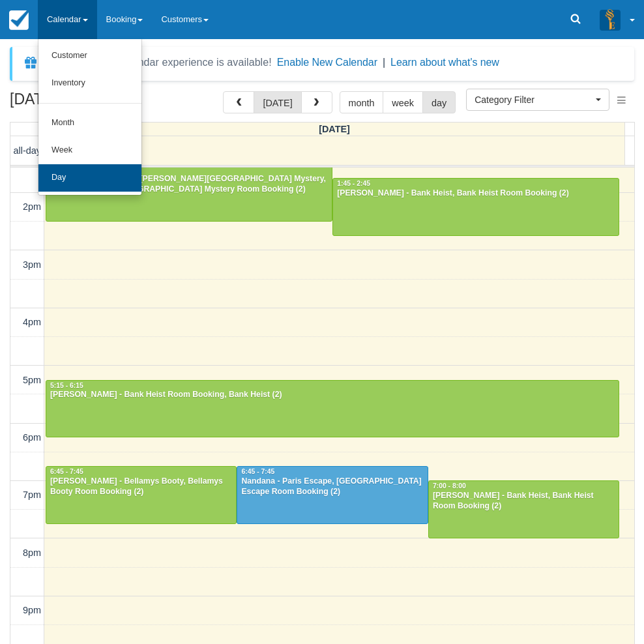 The height and width of the screenshot is (644, 644). I want to click on span: 9pm, so click(32, 610).